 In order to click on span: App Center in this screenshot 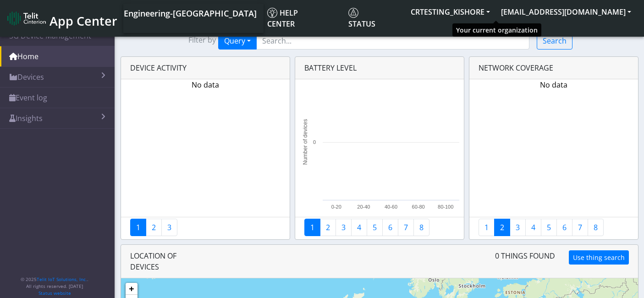, I will do `click(83, 21)`.